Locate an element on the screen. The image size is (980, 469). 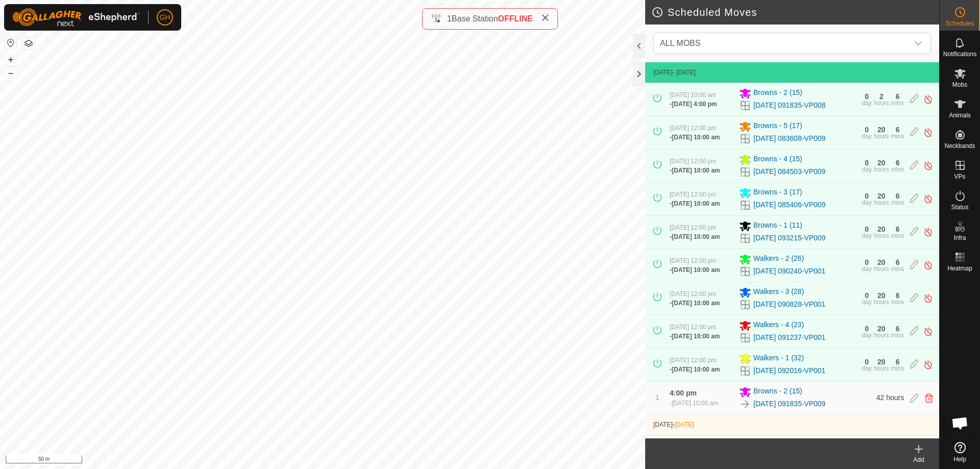
span: Status is located at coordinates (960, 207).